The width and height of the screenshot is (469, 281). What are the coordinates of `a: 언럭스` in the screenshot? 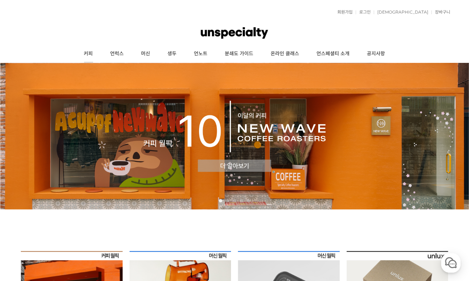 It's located at (117, 54).